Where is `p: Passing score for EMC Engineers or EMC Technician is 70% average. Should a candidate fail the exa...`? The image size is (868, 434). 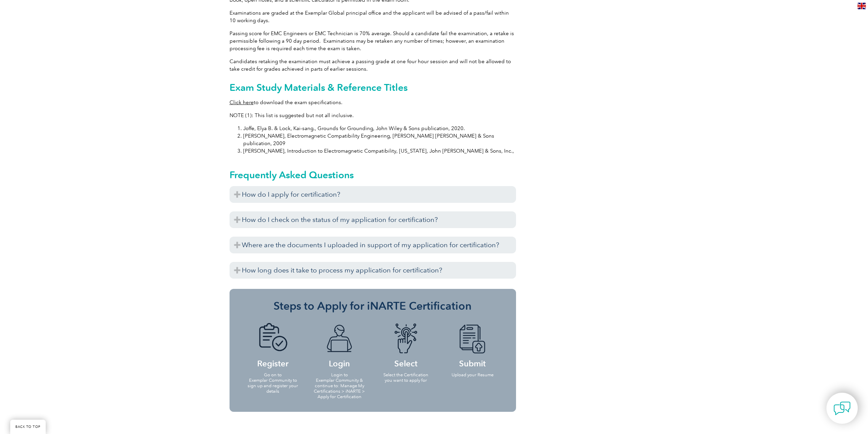
p: Passing score for EMC Engineers or EMC Technician is 70% average. Should a candidate fail the exa... is located at coordinates (373, 41).